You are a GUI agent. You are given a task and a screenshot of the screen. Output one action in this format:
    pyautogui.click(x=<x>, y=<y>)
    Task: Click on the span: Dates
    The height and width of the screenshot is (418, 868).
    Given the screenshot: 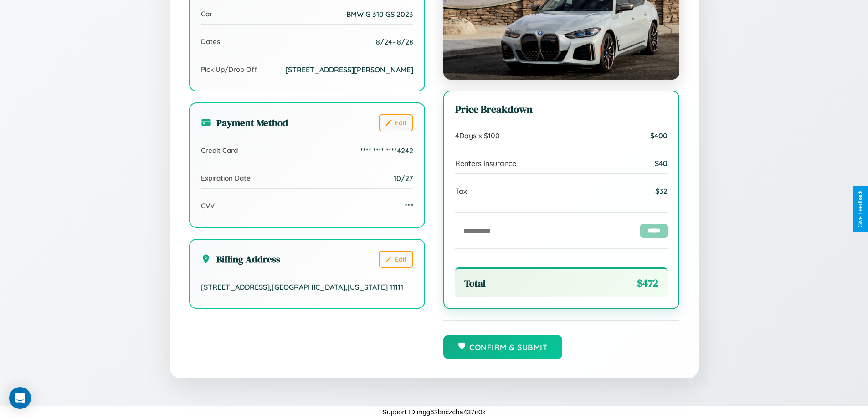 What is the action you would take?
    pyautogui.click(x=210, y=41)
    